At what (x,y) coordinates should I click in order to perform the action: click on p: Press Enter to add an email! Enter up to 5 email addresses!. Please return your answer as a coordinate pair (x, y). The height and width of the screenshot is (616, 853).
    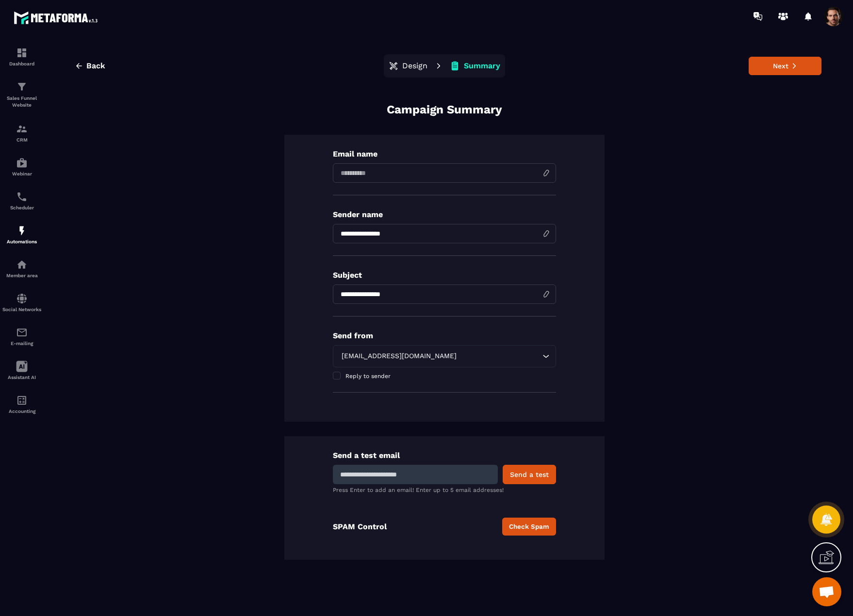
    Looking at the image, I should click on (445, 490).